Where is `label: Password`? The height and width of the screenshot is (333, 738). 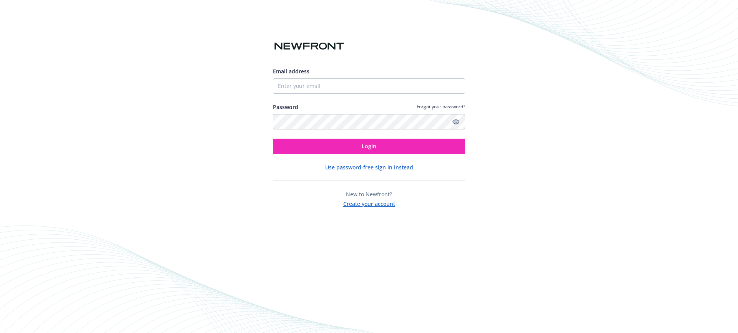
label: Password is located at coordinates (286, 107).